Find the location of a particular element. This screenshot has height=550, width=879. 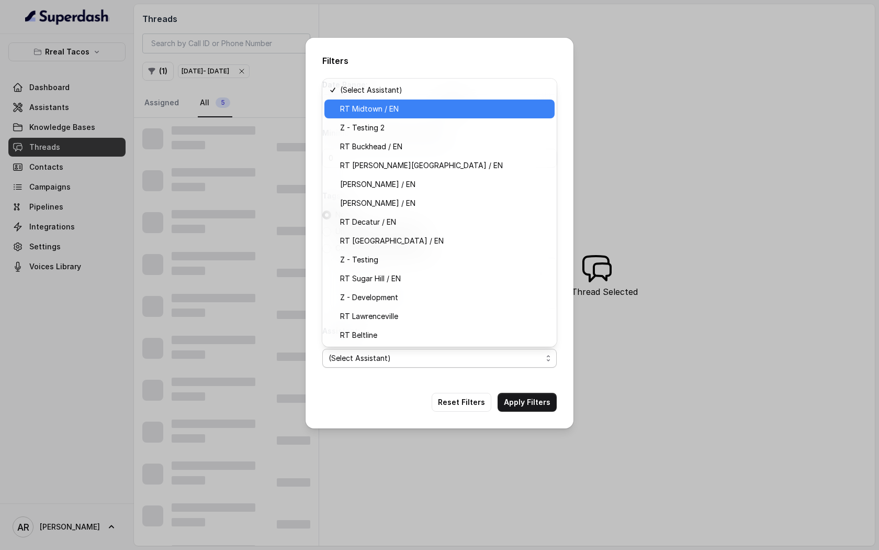

span: Z - Testing is located at coordinates (444, 260).